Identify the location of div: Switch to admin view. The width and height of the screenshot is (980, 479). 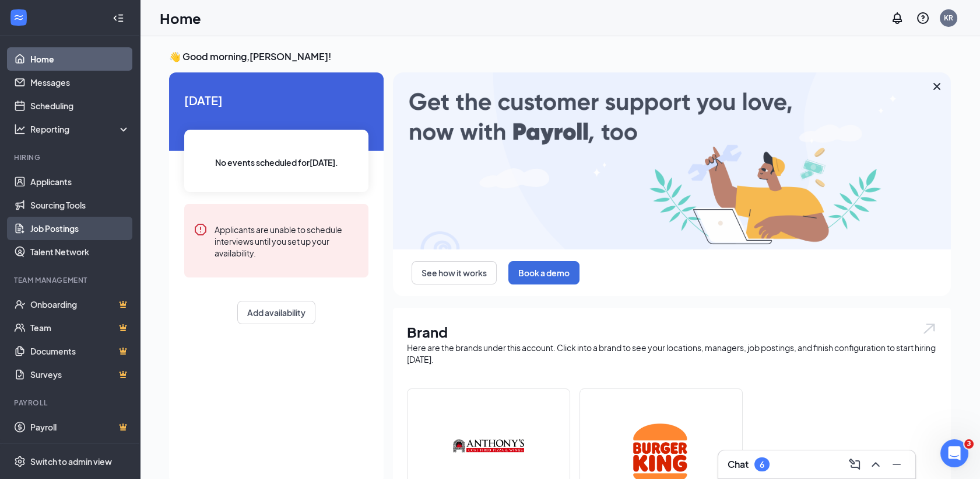
(71, 461).